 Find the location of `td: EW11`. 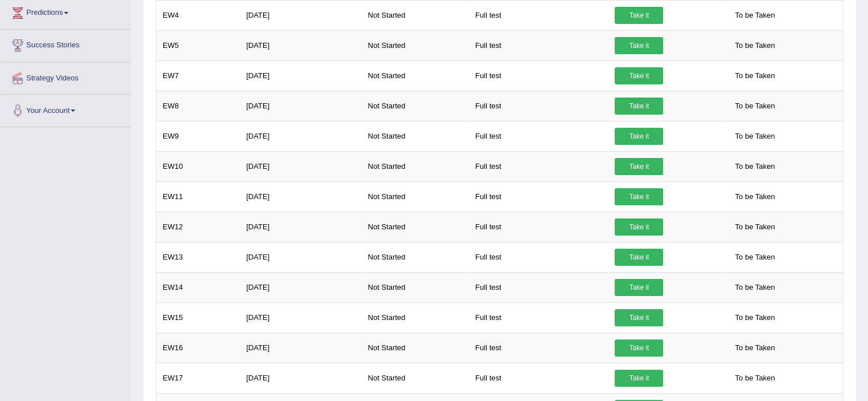

td: EW11 is located at coordinates (198, 196).